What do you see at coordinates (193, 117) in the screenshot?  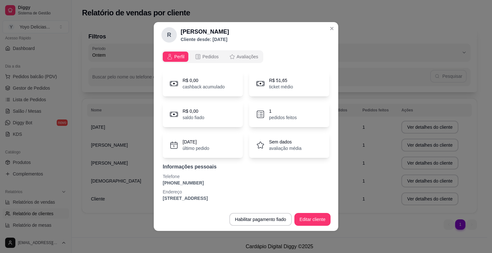 I see `p: saldo fiado` at bounding box center [193, 117].